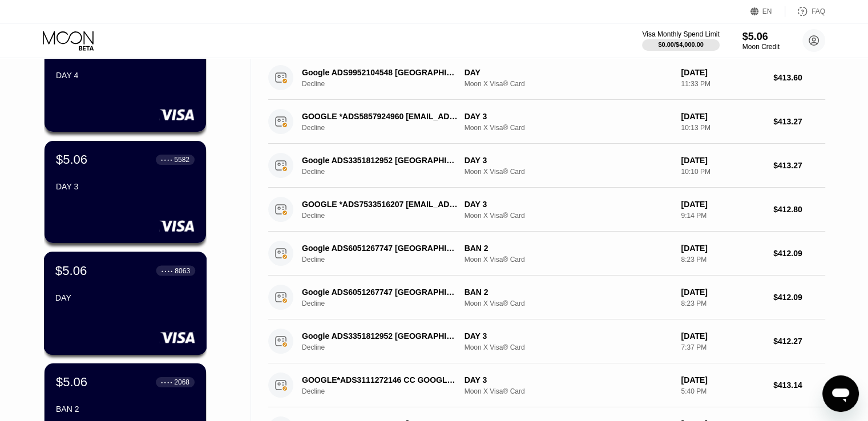  Describe the element at coordinates (722, 84) in the screenshot. I see `div: 11:33 PM` at that location.